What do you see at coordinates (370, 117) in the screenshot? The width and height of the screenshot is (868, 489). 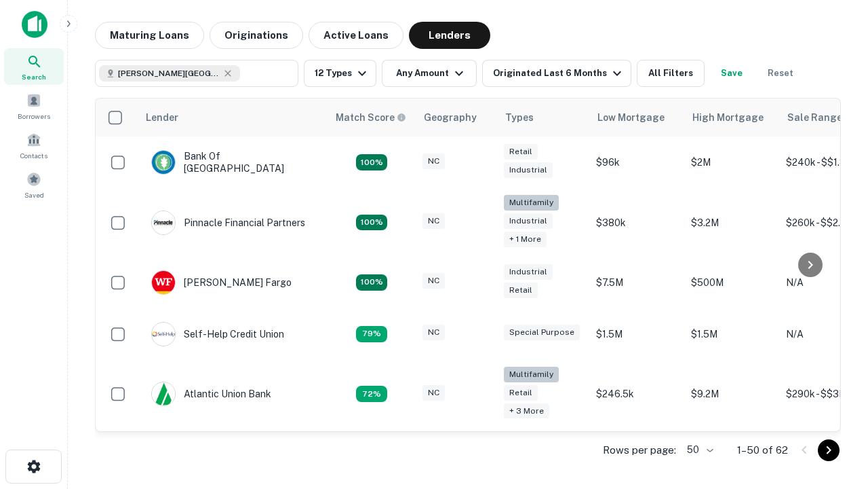 I see `h6: Match Score` at bounding box center [370, 117].